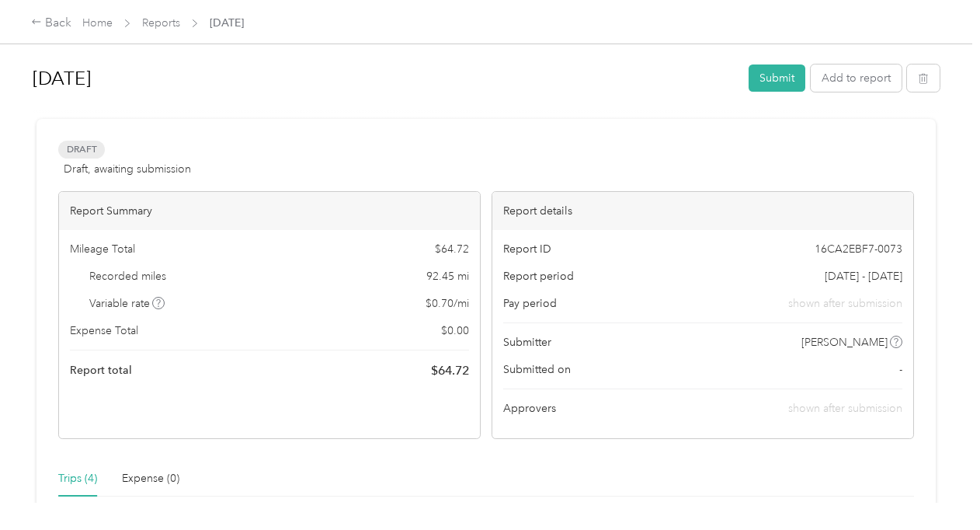 This screenshot has height=530, width=980. What do you see at coordinates (151, 478) in the screenshot?
I see `div: Expense (0)` at bounding box center [151, 478].